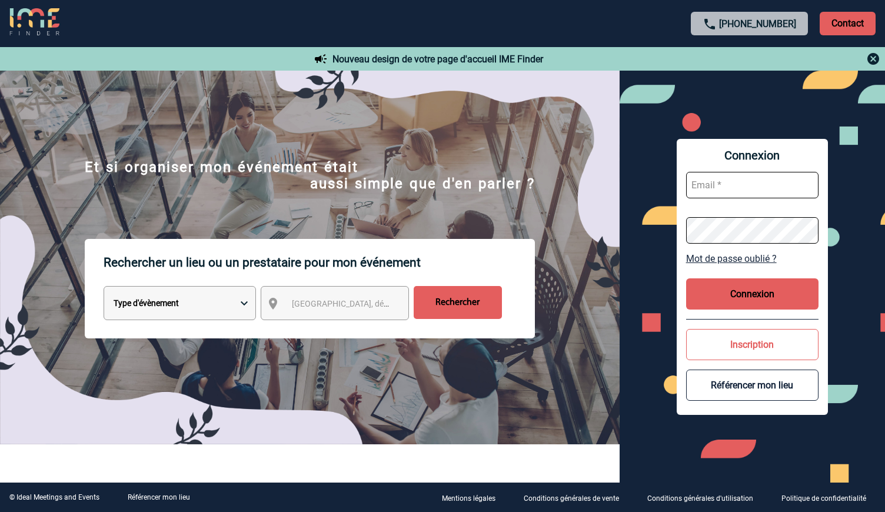  Describe the element at coordinates (469, 499) in the screenshot. I see `p: Mentions légales` at that location.